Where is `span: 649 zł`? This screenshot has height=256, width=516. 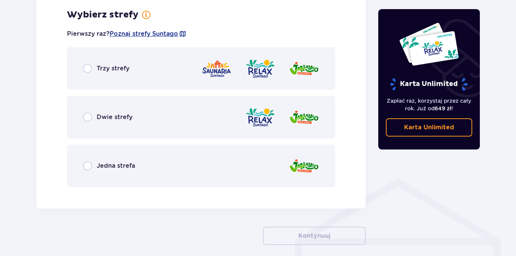 span: 649 zł is located at coordinates (443, 108).